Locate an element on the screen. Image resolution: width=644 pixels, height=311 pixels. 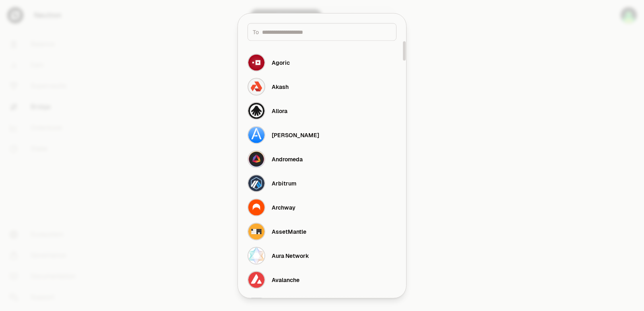
img: Avalanche Logo is located at coordinates (256, 279).